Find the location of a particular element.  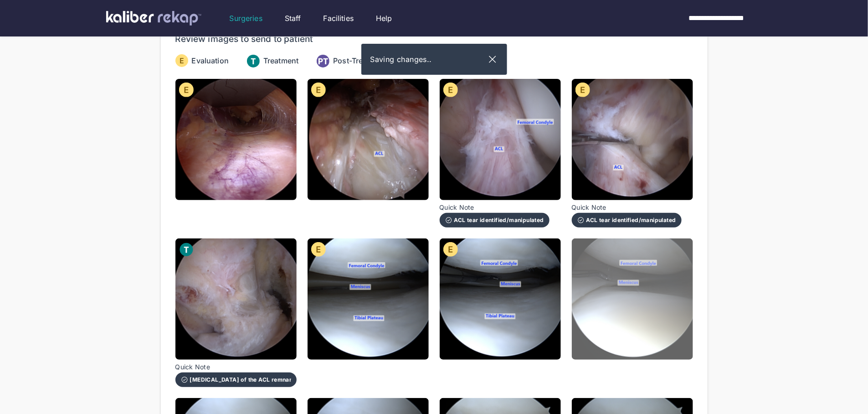

img: Smith_Carlos_68886_KneeArthroscopy_2025-08-12-060524_Dr.LyndonGross__Still_008.jpg is located at coordinates (633, 299).